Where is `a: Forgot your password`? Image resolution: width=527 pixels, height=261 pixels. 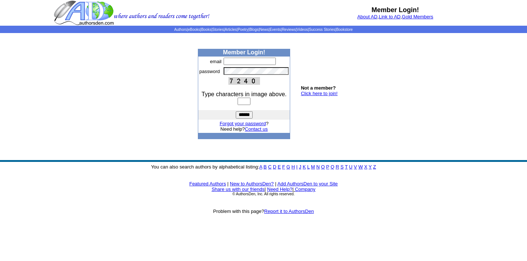
a: Forgot your password is located at coordinates (243, 123).